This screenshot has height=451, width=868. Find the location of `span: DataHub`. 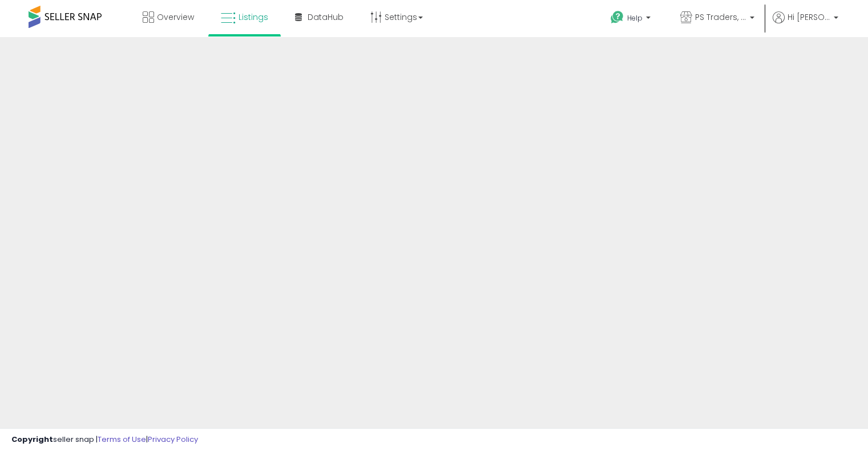

span: DataHub is located at coordinates (325, 17).